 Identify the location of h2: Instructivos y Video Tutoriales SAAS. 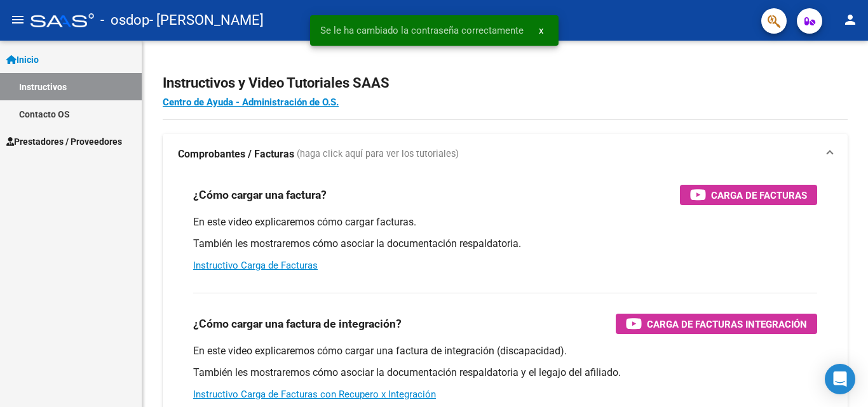
(505, 83).